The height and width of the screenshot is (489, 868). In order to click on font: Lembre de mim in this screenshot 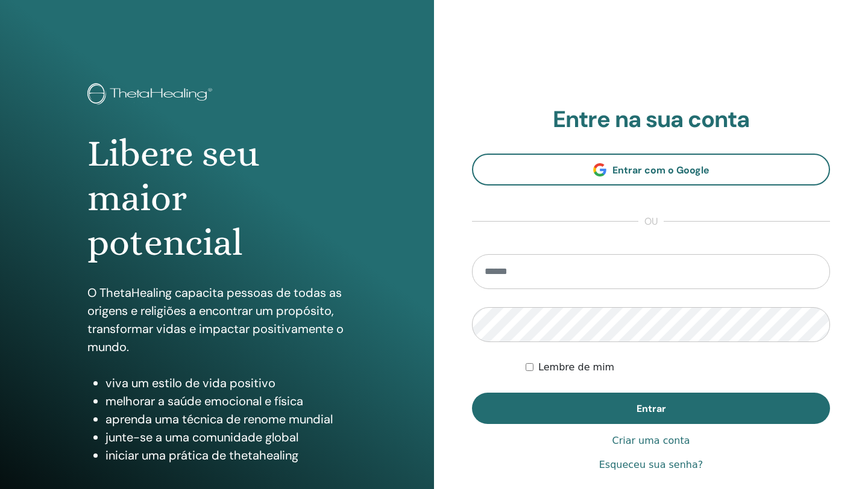, I will do `click(576, 367)`.